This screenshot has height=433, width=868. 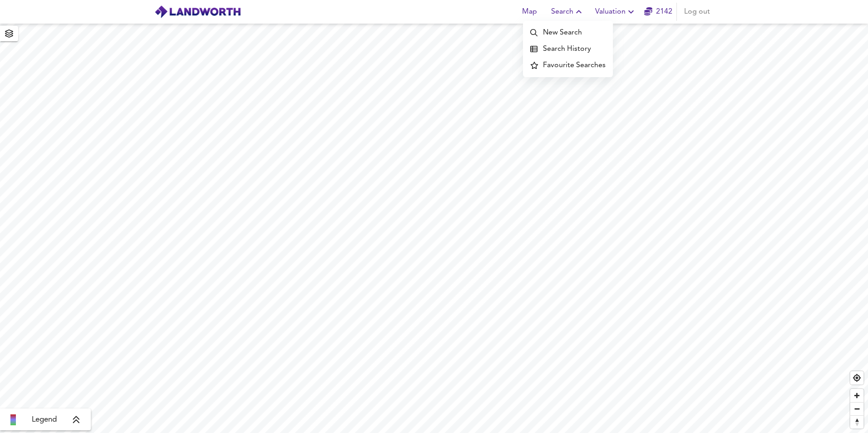 I want to click on a: New Search, so click(x=568, y=33).